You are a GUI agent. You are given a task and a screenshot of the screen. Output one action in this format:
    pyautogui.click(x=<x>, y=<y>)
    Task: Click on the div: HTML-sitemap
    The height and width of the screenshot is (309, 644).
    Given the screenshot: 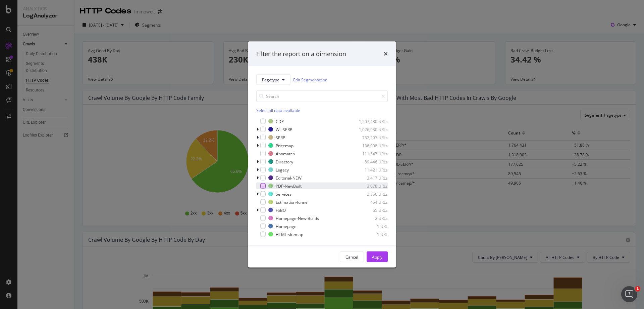 What is the action you would take?
    pyautogui.click(x=290, y=234)
    